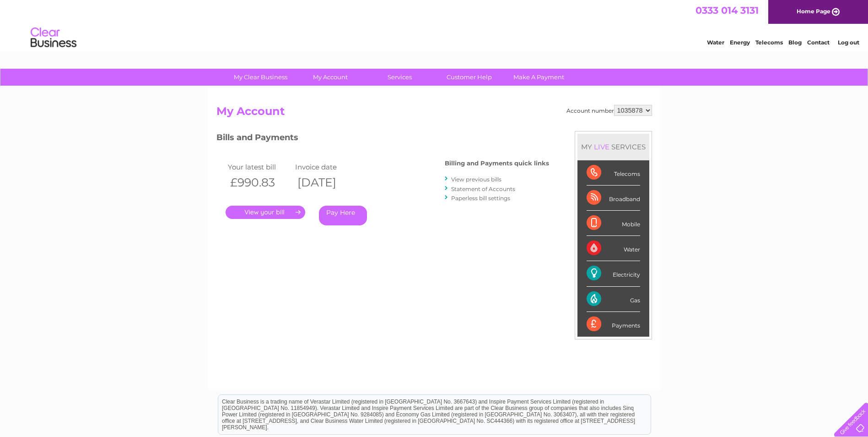 Image resolution: width=868 pixels, height=437 pixels. Describe the element at coordinates (327, 167) in the screenshot. I see `td: Invoice date` at that location.